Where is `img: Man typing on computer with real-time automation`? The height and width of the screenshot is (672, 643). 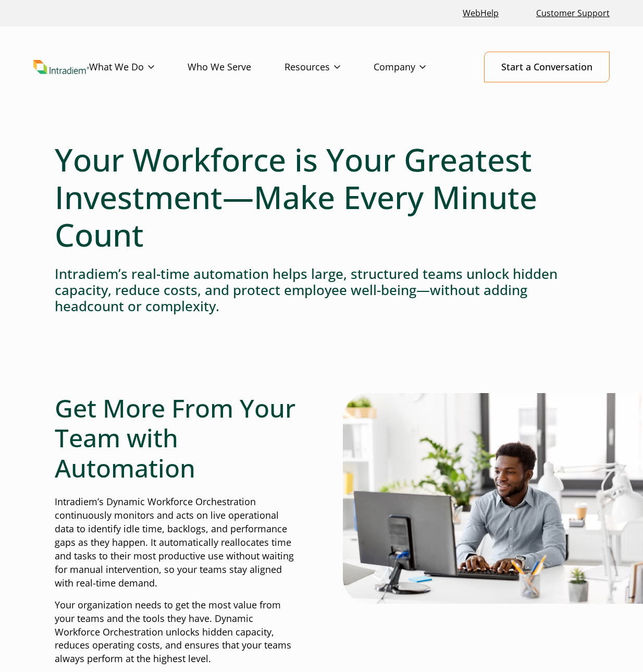
img: Man typing on computer with real-time automation is located at coordinates (493, 498).